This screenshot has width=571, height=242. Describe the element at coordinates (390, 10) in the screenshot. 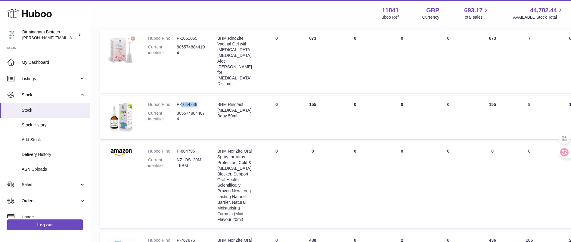

I see `strong: 11841` at that location.